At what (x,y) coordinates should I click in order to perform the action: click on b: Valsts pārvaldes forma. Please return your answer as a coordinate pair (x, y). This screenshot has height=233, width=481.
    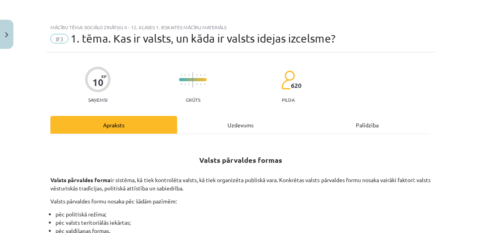
    Looking at the image, I should click on (80, 179).